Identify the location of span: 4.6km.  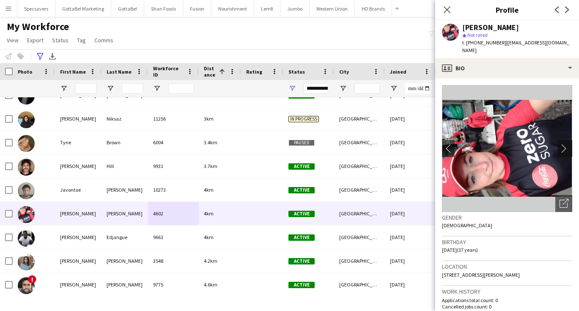
(211, 284).